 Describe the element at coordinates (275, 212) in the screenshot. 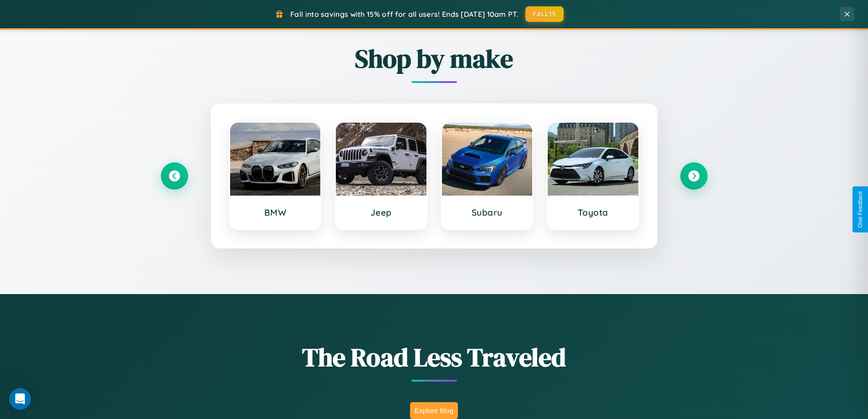

I see `h3: BMW` at that location.